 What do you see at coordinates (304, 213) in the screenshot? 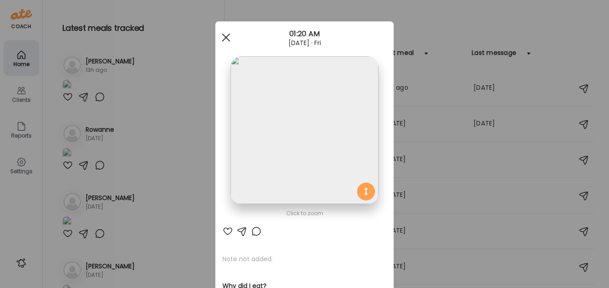
I see `div: Click to zoom` at bounding box center [304, 213].